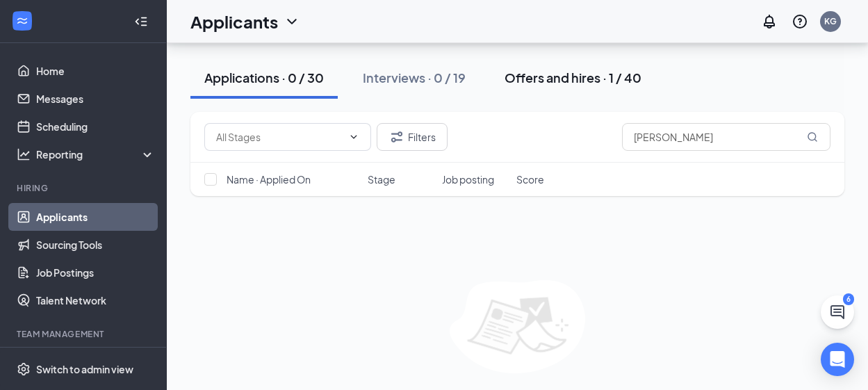 The image size is (868, 390). What do you see at coordinates (414, 77) in the screenshot?
I see `div: Interviews · 0 / 19` at bounding box center [414, 77].